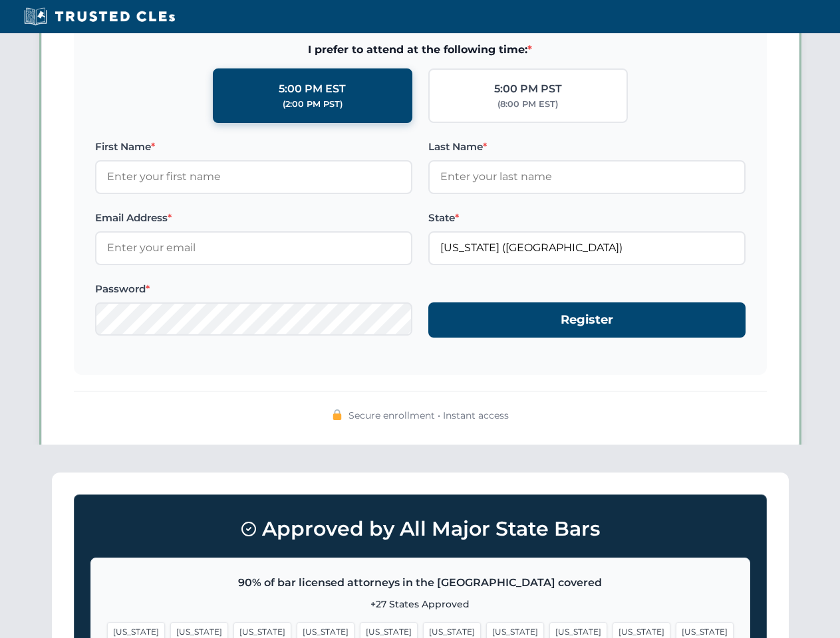 The height and width of the screenshot is (638, 840). What do you see at coordinates (253, 289) in the screenshot?
I see `label: Password` at bounding box center [253, 289].